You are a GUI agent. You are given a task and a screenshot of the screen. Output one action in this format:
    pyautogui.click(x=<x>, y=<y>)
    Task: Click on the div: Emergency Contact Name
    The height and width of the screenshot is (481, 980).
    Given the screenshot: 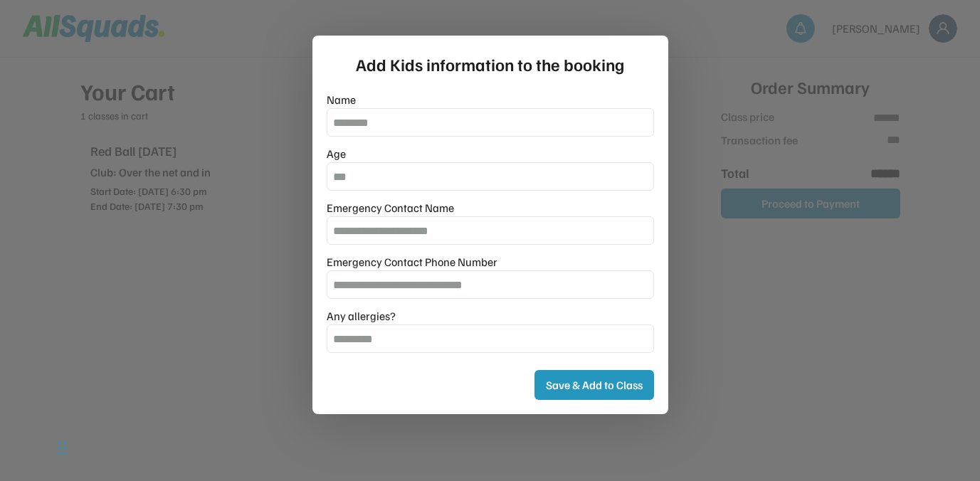 What is the action you would take?
    pyautogui.click(x=390, y=208)
    